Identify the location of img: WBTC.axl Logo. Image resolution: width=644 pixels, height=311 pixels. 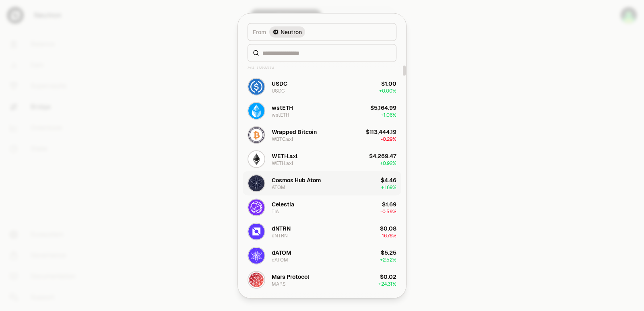
(256, 135).